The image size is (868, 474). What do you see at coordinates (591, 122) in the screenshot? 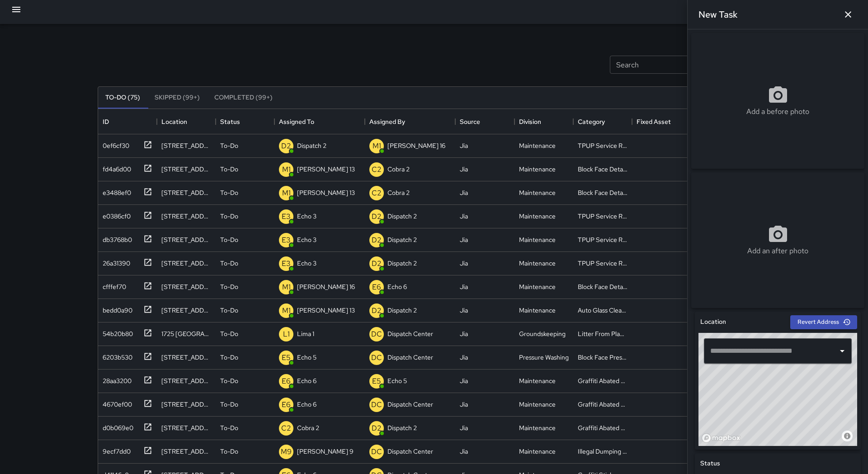
I see `div: Category` at bounding box center [591, 122].